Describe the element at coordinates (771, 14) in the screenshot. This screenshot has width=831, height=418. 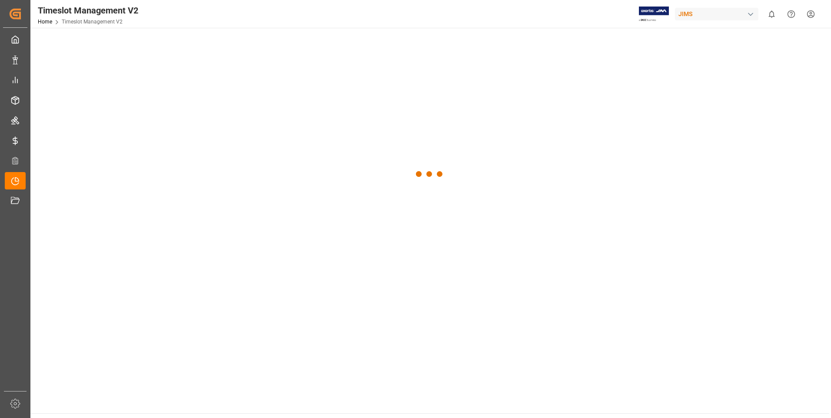
I see `button: show 0 new notifications` at that location.